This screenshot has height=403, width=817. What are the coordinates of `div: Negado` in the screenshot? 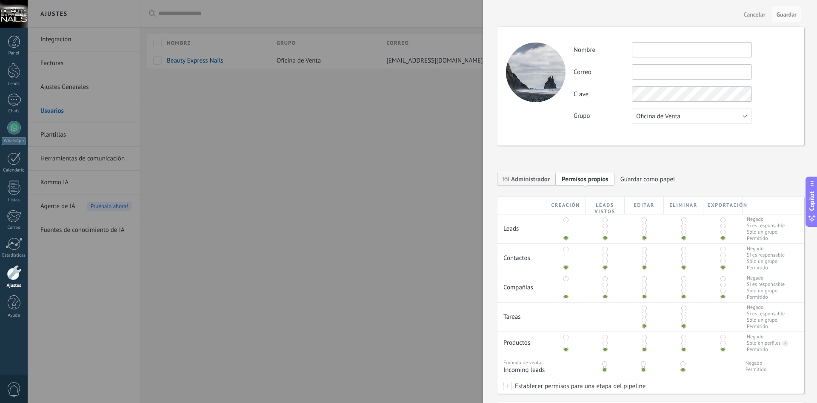 It's located at (755, 337).